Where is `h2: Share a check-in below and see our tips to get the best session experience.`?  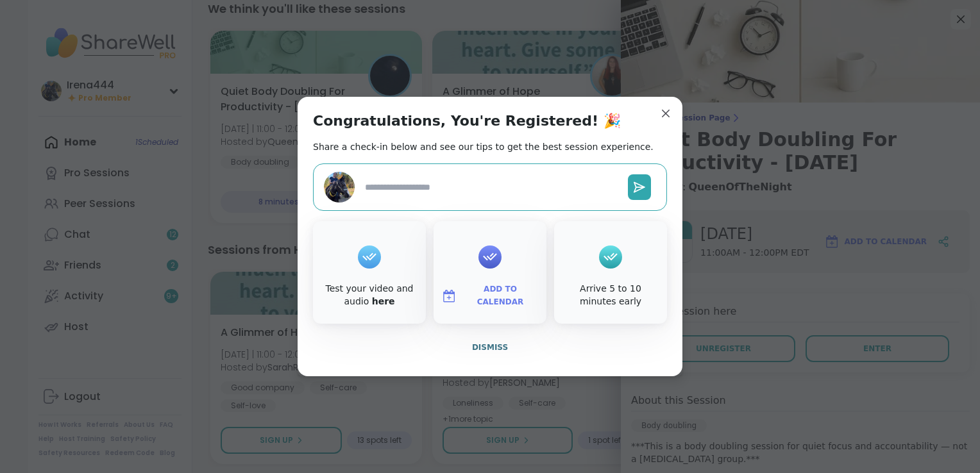
h2: Share a check-in below and see our tips to get the best session experience. is located at coordinates (483, 147).